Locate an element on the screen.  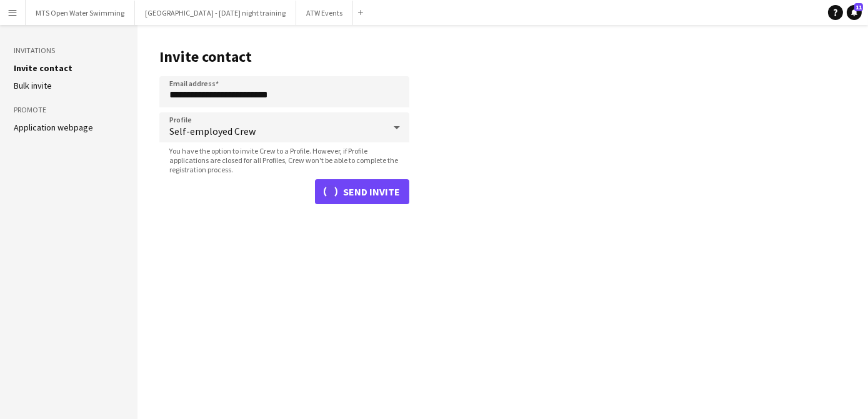
button: MTS Open Water Swimming is located at coordinates (80, 13).